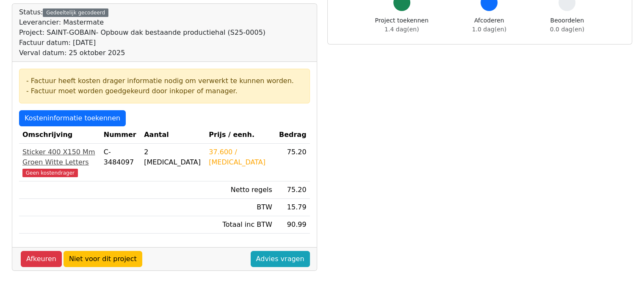 This screenshot has width=644, height=298. What do you see at coordinates (164, 91) in the screenshot?
I see `div: - Factuur moet worden goedgekeurd door inkoper of manager.` at bounding box center [164, 91].